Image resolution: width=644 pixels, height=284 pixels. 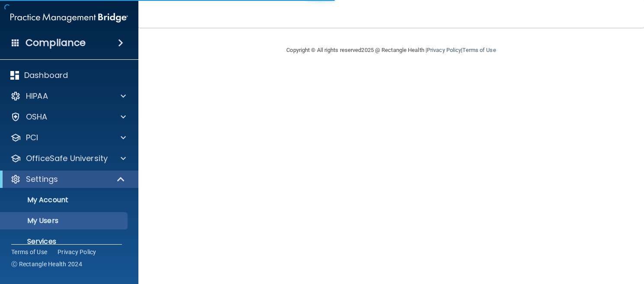 I want to click on p: OSHA, so click(x=37, y=117).